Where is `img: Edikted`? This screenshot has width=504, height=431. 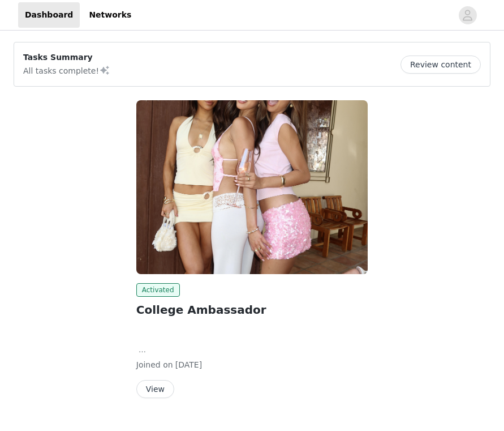 img: Edikted is located at coordinates (252, 186).